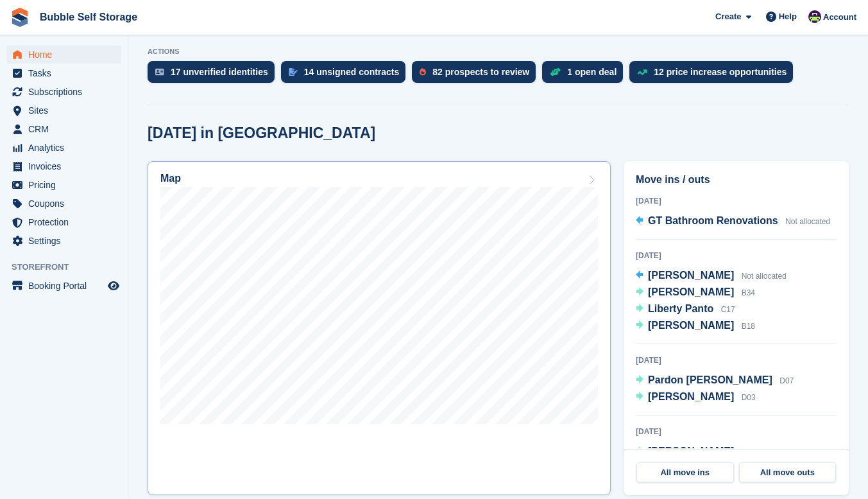  I want to click on span: Subscriptions, so click(67, 92).